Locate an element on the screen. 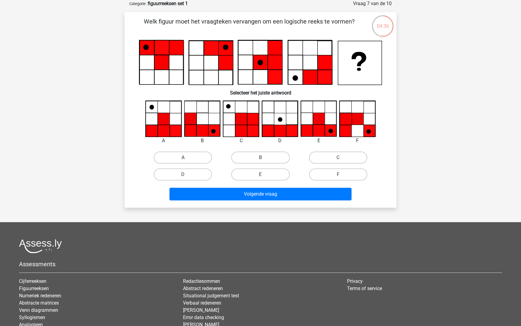 Image resolution: width=521 pixels, height=326 pixels. div: C is located at coordinates (241, 140).